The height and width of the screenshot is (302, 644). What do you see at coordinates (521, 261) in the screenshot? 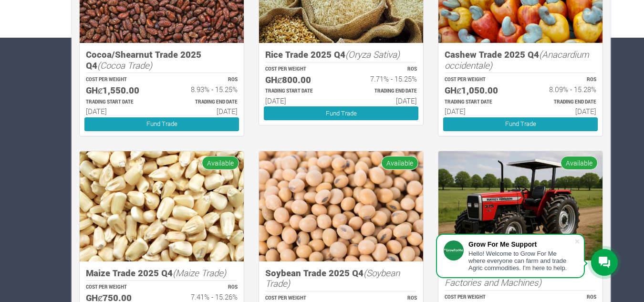
I see `div: Hello! Welcome to Grow For Me where everyone can farm and trade Agric commodities. I'm here to help.` at bounding box center [521, 261].